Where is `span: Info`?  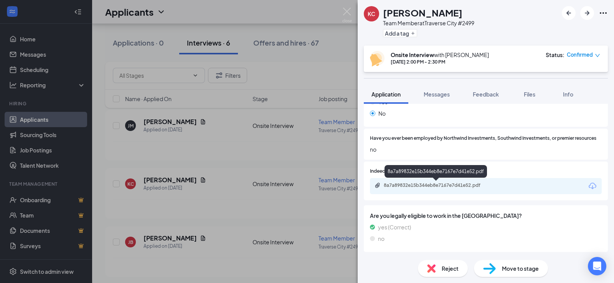 span: Info is located at coordinates (568, 94).